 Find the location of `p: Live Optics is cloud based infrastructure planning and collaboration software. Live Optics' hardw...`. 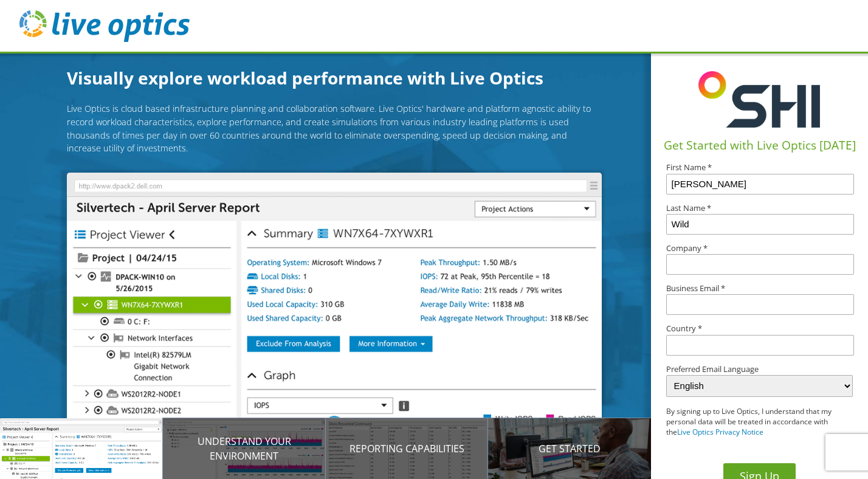

p: Live Optics is cloud based infrastructure planning and collaboration software. Live Optics' hardw... is located at coordinates (334, 129).